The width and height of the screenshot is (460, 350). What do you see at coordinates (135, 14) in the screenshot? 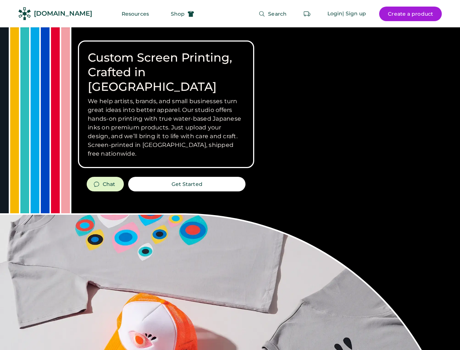
I see `button: Resources` at bounding box center [135, 14].